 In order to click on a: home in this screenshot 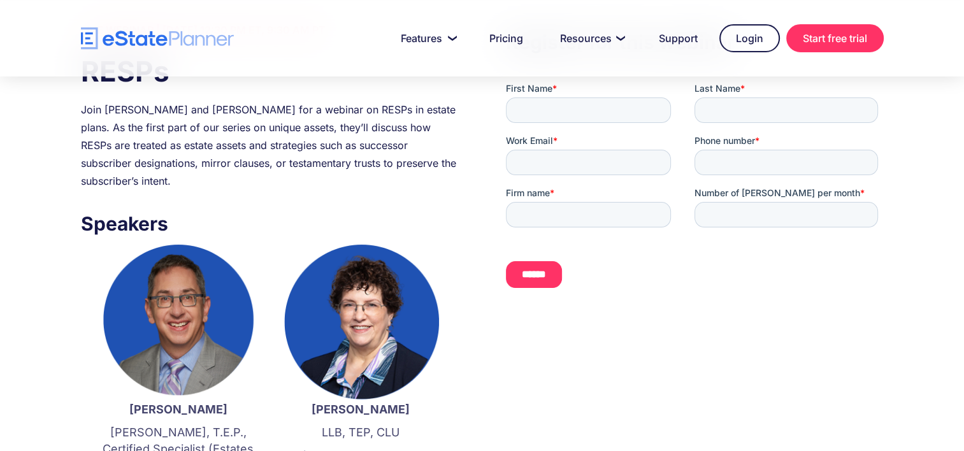, I will do `click(157, 38)`.